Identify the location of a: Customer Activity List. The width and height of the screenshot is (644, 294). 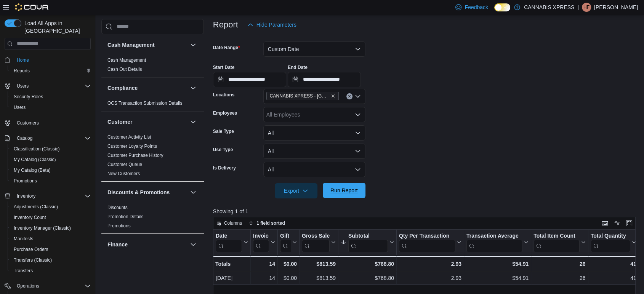
(129, 137).